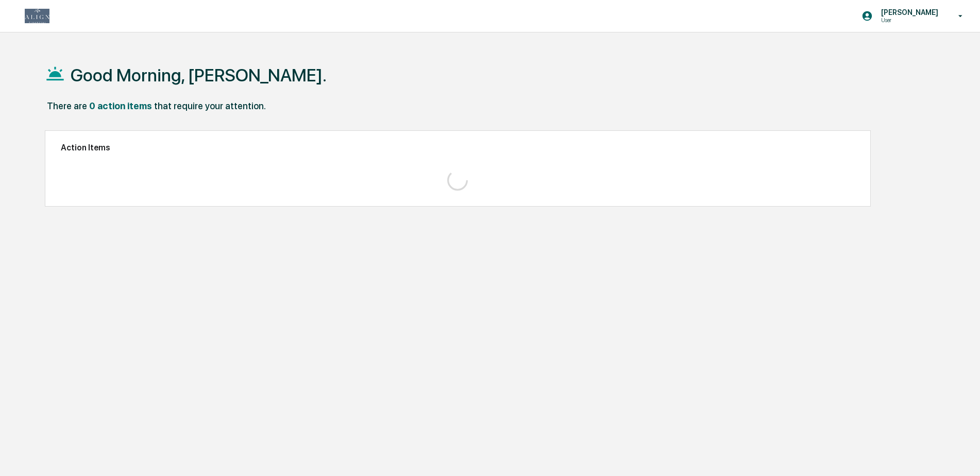 This screenshot has height=476, width=980. Describe the element at coordinates (37, 16) in the screenshot. I see `img: logo` at that location.